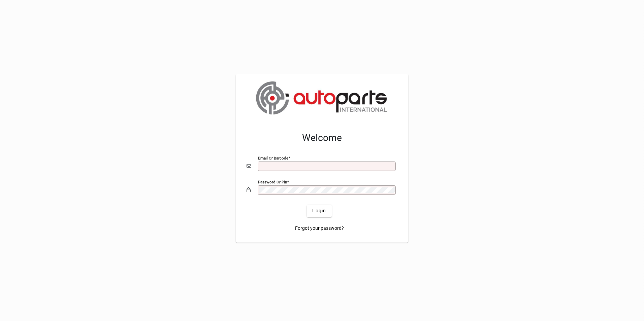 The height and width of the screenshot is (321, 644). I want to click on button: Login, so click(319, 211).